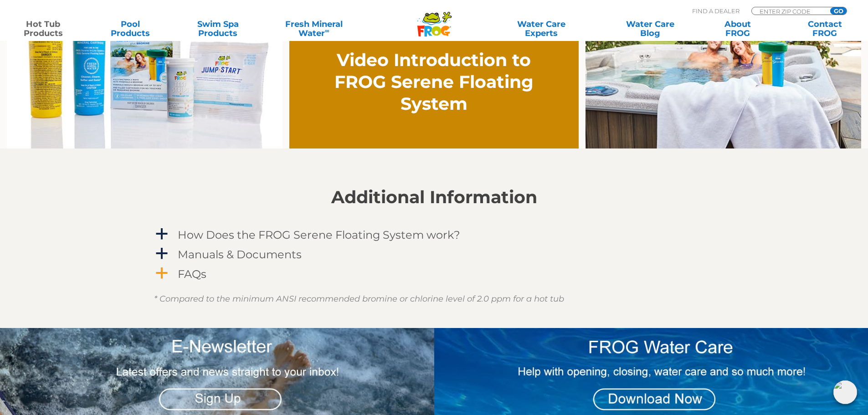 The image size is (868, 415). I want to click on a: Swim SpaProducts, so click(218, 29).